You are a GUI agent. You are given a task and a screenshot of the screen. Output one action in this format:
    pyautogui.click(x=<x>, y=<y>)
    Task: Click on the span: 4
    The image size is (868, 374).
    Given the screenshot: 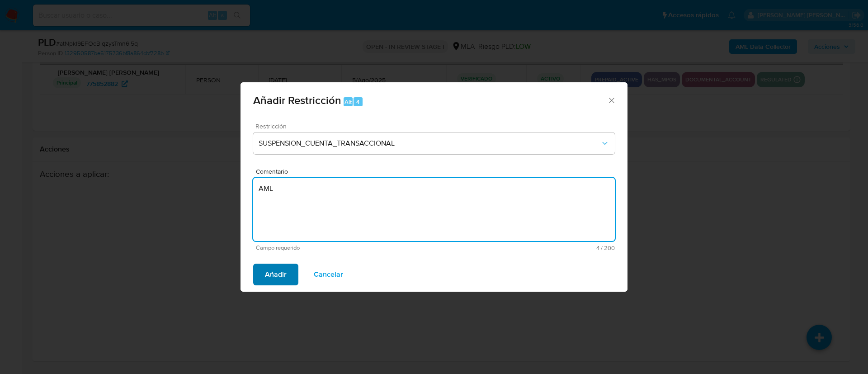 What is the action you would take?
    pyautogui.click(x=358, y=101)
    